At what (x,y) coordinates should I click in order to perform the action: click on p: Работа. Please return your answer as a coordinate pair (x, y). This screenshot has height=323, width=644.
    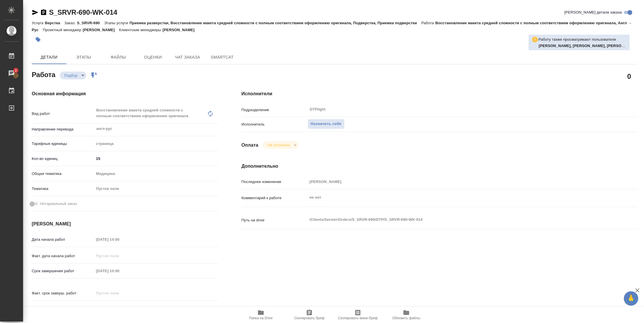
    Looking at the image, I should click on (428, 23).